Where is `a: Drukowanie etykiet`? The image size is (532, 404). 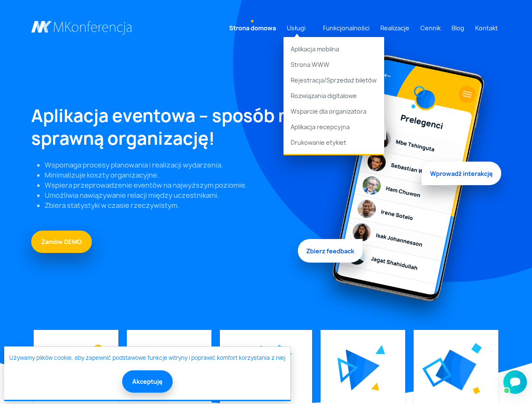
a: Drukowanie etykiet is located at coordinates (333, 145).